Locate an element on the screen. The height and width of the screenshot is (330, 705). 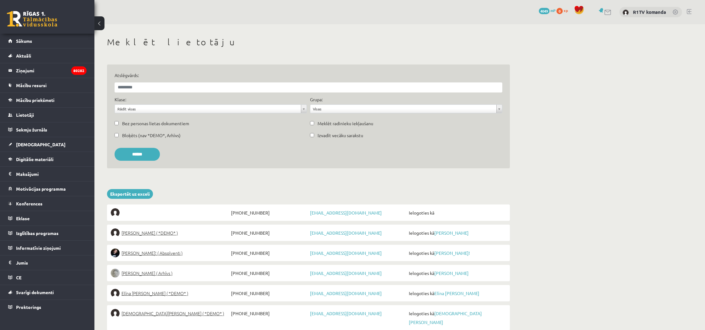
label: Izvadīt vecāku sarakstu is located at coordinates (340, 135).